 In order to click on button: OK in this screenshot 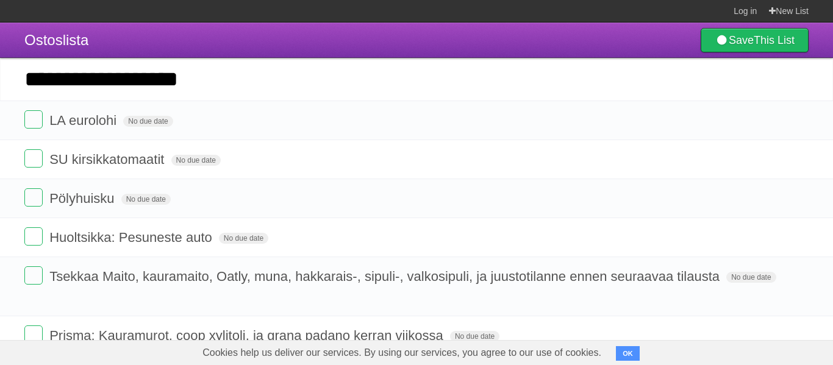, I will do `click(628, 354)`.